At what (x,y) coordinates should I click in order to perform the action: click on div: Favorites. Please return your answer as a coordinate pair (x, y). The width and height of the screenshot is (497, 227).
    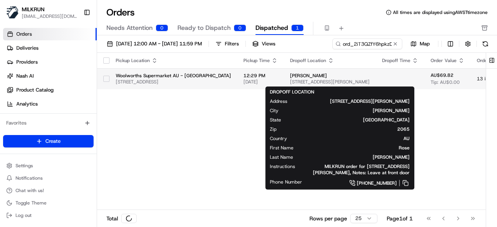
    Looking at the image, I should click on (48, 123).